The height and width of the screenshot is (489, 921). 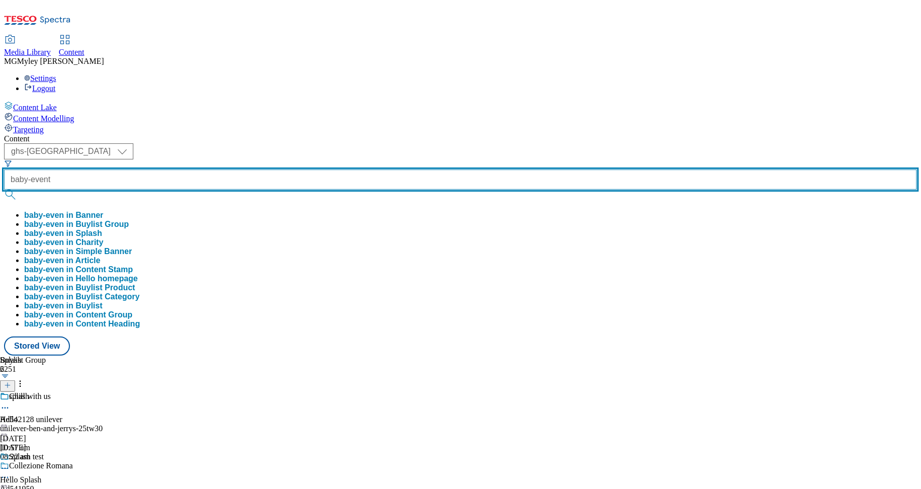 I want to click on span: Media Library, so click(x=27, y=52).